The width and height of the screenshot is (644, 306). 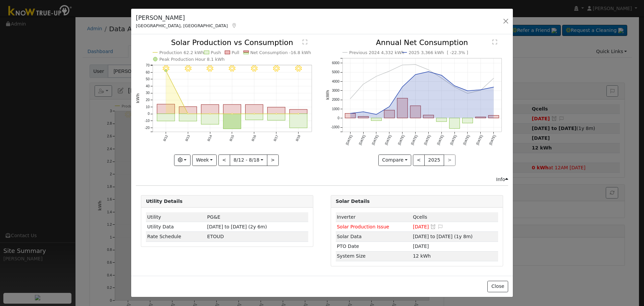 I want to click on text: 0, so click(x=149, y=114).